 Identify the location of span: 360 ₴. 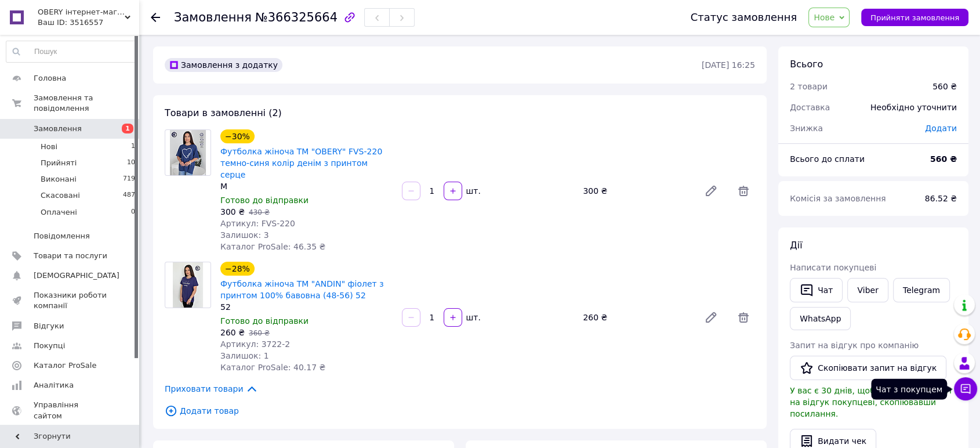
(259, 333).